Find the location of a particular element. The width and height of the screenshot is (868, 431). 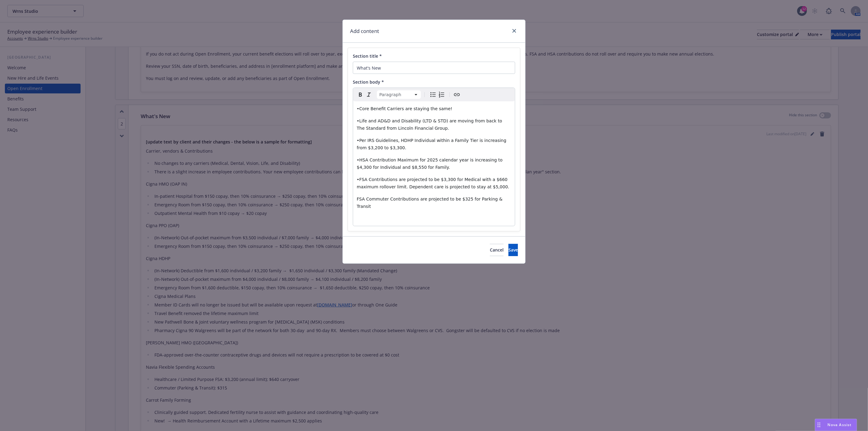

span: •FSA Contributions are projected to be $3,300 for Medical with a $660 maximum rollover limit. Dep... is located at coordinates (434, 184).